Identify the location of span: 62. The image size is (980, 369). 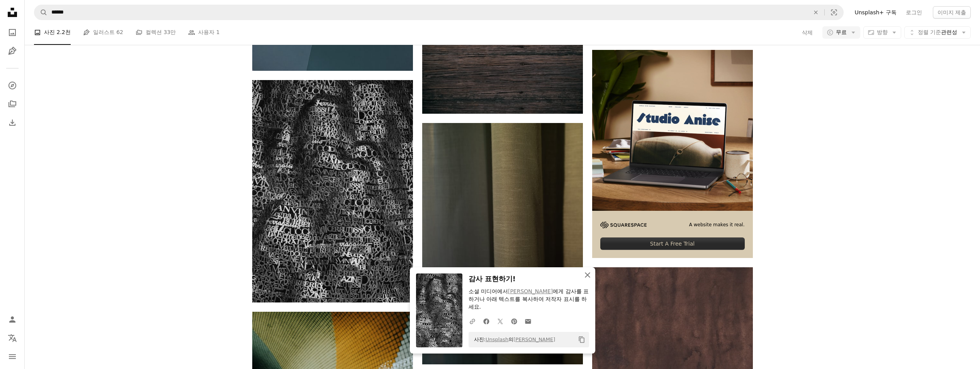
(120, 33).